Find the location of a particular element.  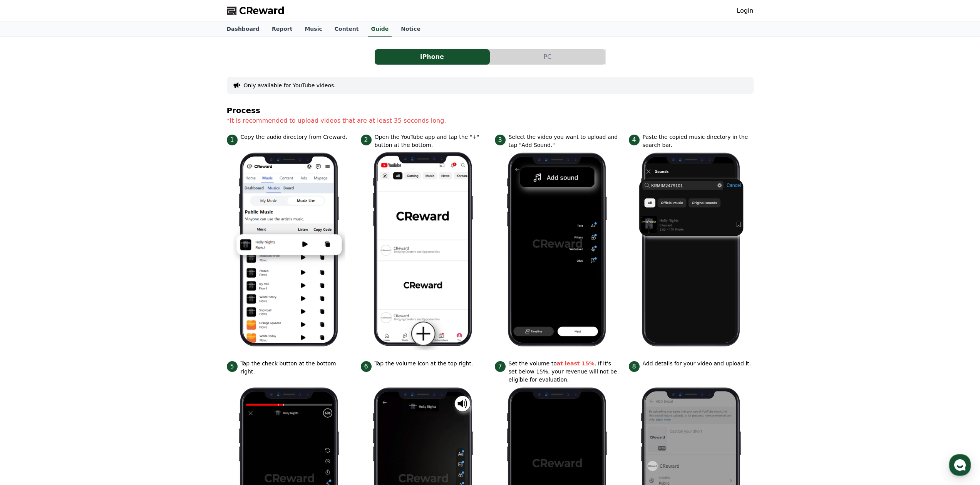

span: 7 is located at coordinates (500, 367).